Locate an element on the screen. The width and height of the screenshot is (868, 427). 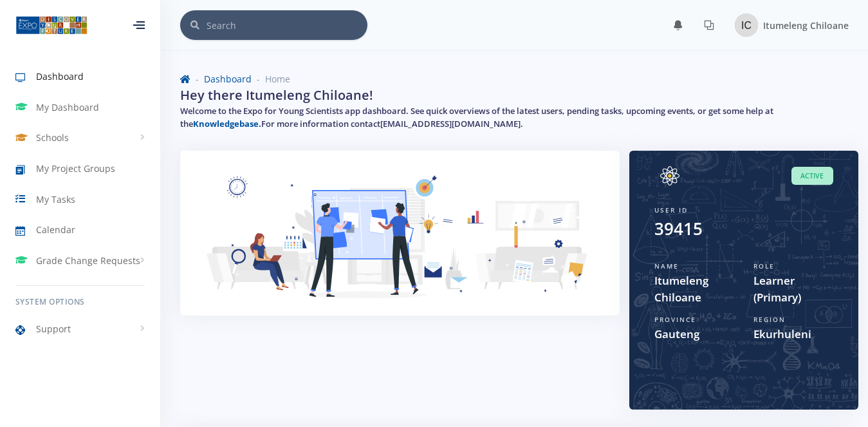
span: User ID is located at coordinates (671, 210).